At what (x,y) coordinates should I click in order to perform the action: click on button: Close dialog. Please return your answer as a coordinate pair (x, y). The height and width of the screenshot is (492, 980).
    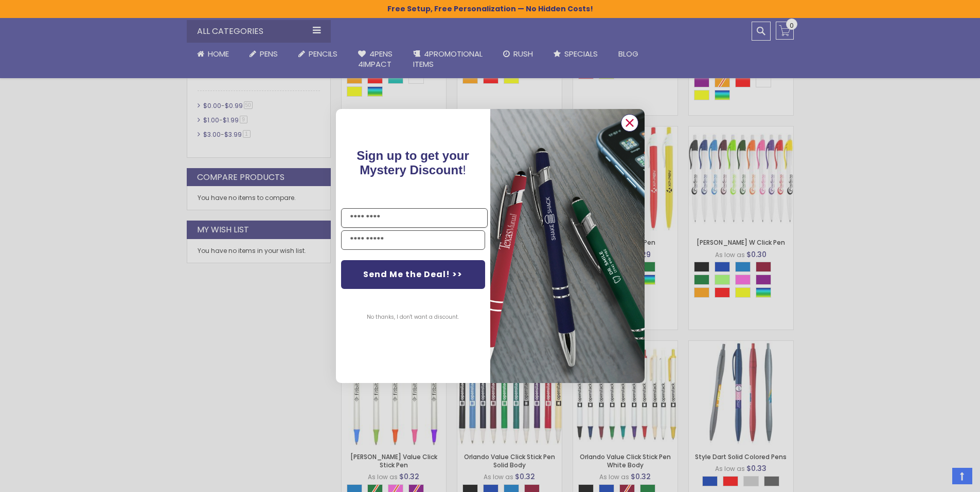
    Looking at the image, I should click on (629, 123).